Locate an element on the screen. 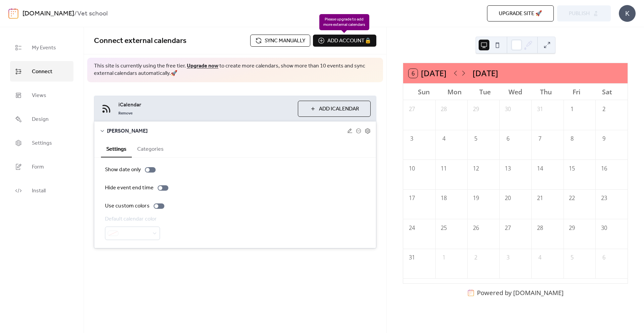  div: 10 is located at coordinates (411, 168).